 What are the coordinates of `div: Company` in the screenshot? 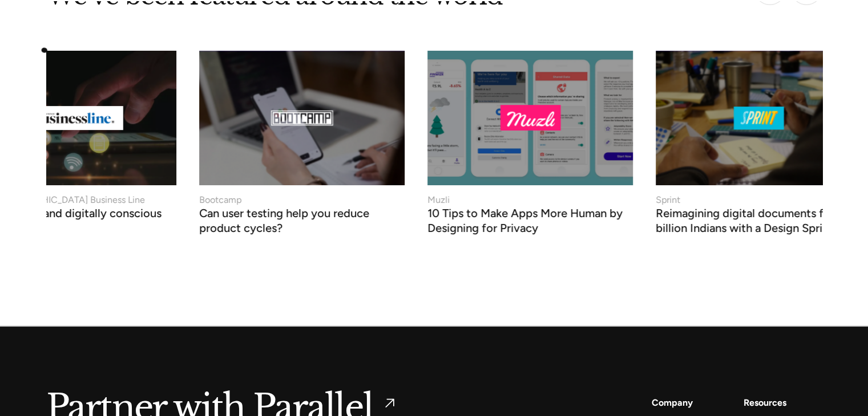 It's located at (672, 402).